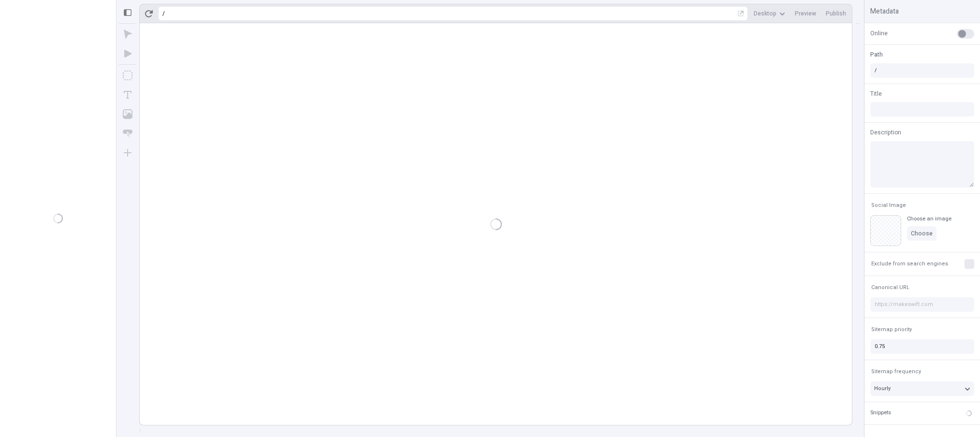 The width and height of the screenshot is (980, 437). What do you see at coordinates (876, 94) in the screenshot?
I see `span: Title` at bounding box center [876, 94].